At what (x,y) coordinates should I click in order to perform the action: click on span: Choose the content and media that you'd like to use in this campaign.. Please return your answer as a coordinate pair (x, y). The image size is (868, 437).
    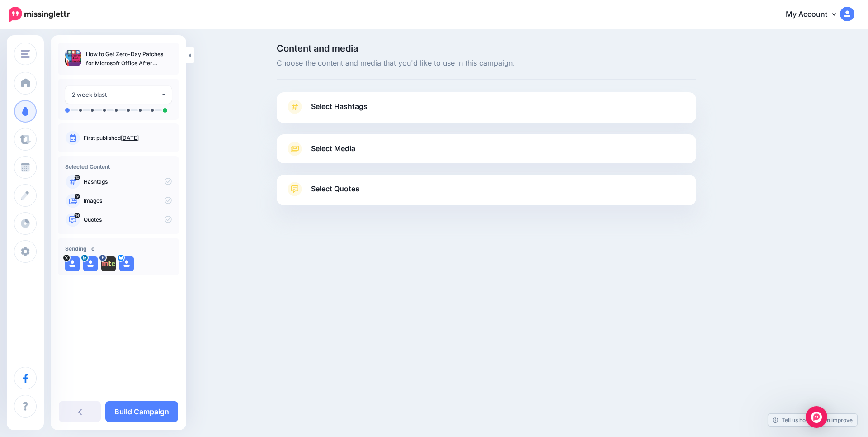
    Looking at the image, I should click on (486, 63).